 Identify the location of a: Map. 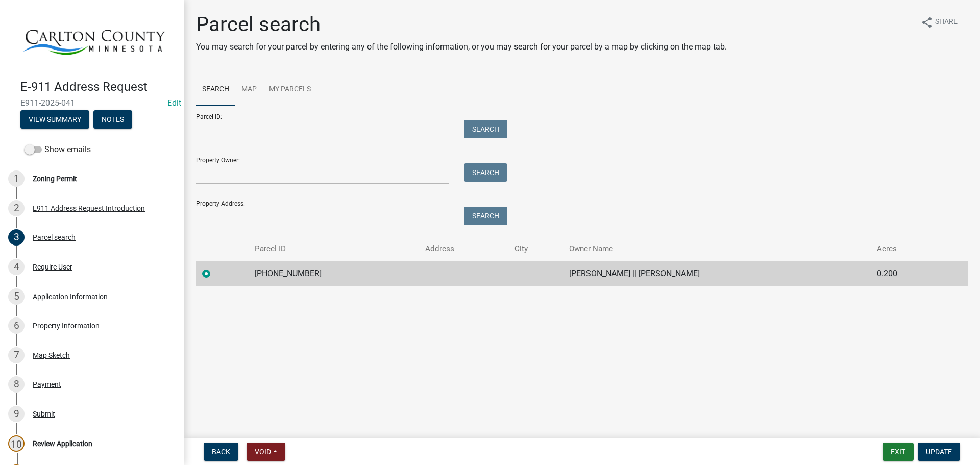
(249, 90).